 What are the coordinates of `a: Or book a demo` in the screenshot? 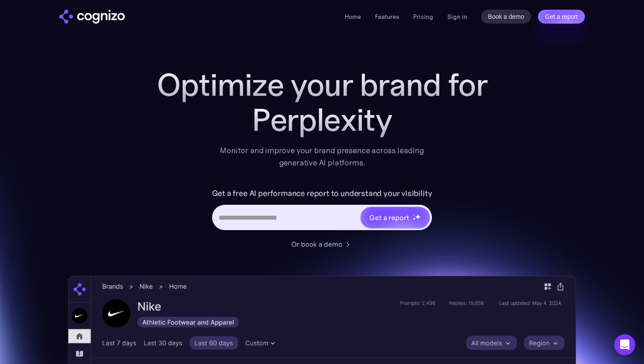 It's located at (322, 245).